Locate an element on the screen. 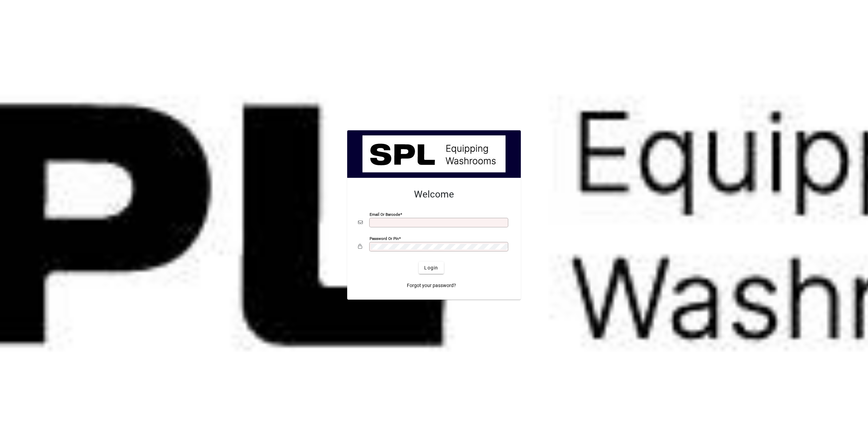 The image size is (868, 434). h2: Welcome is located at coordinates (434, 195).